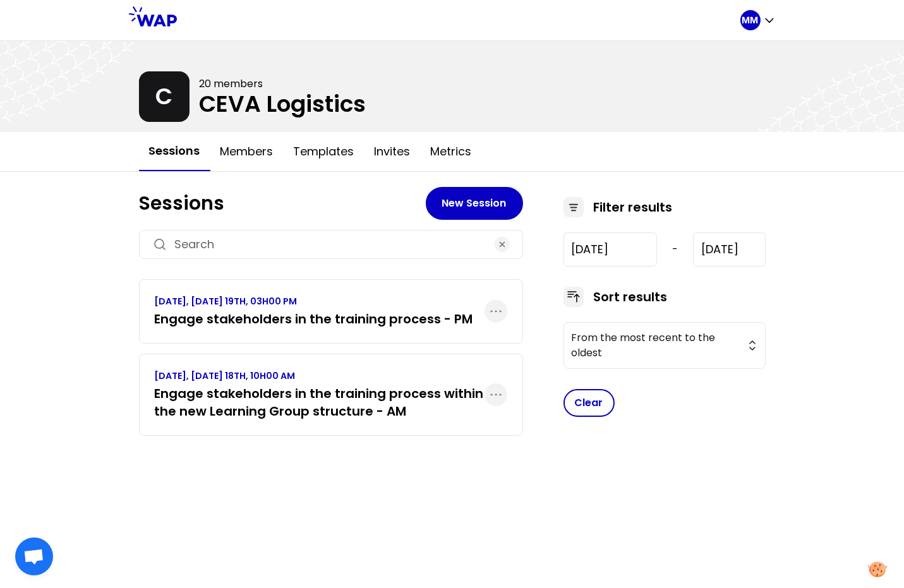 The width and height of the screenshot is (904, 588). What do you see at coordinates (656, 346) in the screenshot?
I see `span: From the most recent to the oldest` at bounding box center [656, 346].